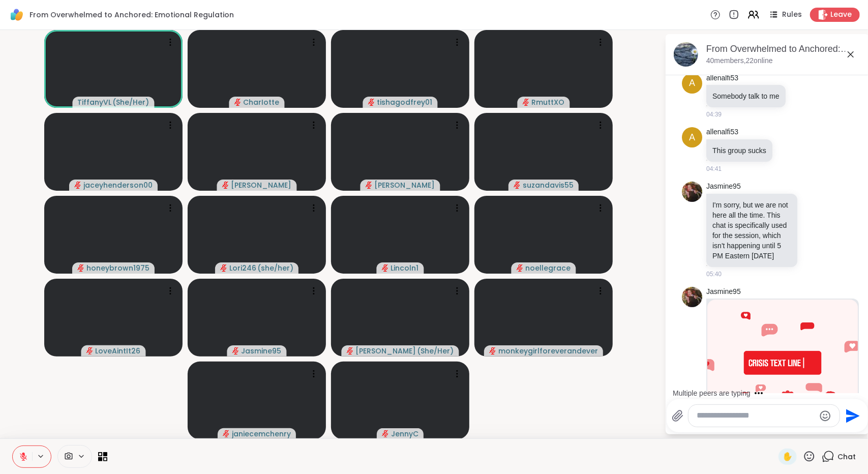  Describe the element at coordinates (548, 185) in the screenshot. I see `span: suzandavis55` at that location.